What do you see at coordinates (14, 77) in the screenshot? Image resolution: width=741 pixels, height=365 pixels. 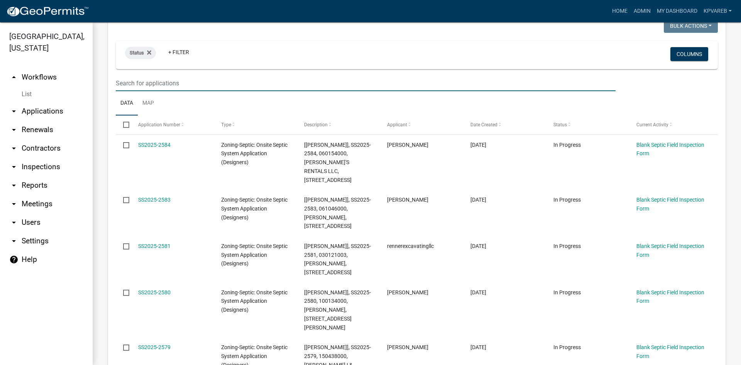 I see `i: arrow_drop_up` at bounding box center [14, 77].